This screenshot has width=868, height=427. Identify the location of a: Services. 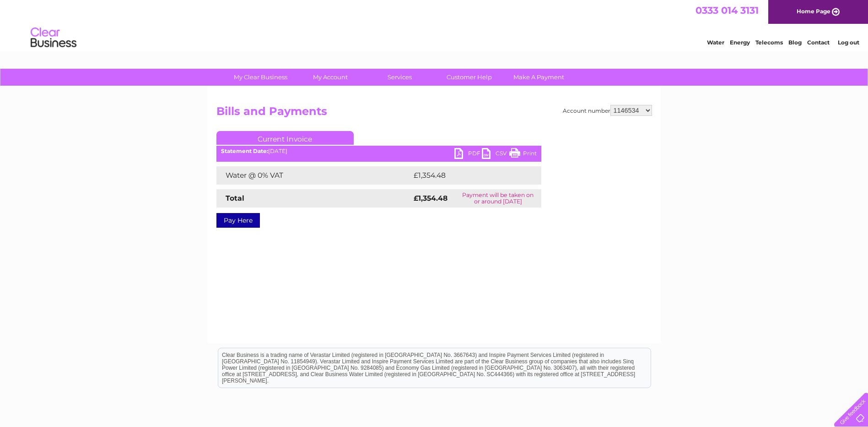
(400, 77).